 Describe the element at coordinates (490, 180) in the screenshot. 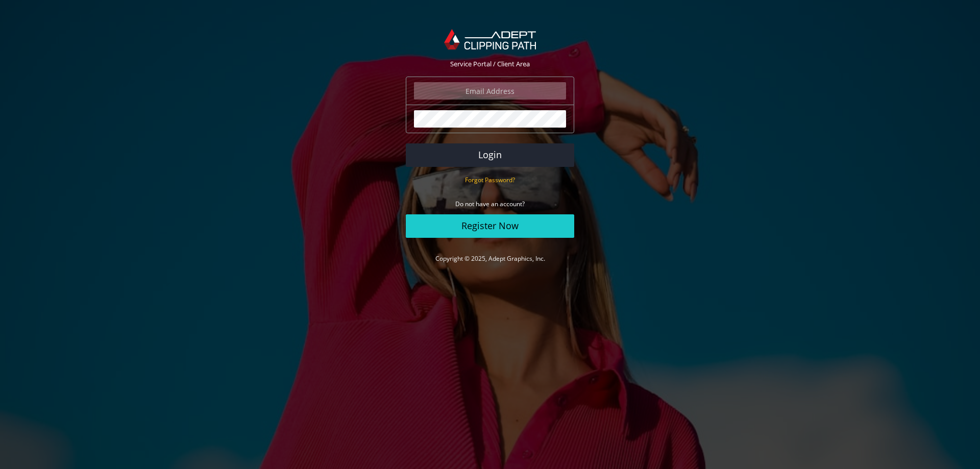

I see `small: Forgot Password?` at that location.